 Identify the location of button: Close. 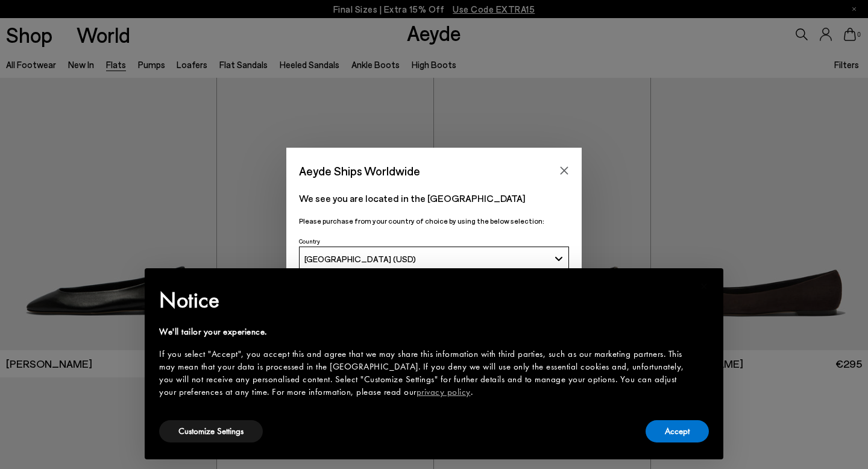
(564, 170).